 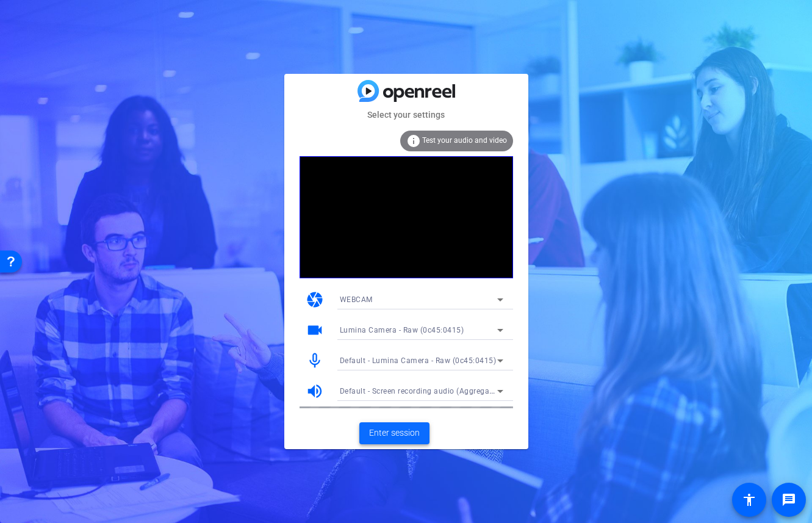 I want to click on button: Enter session, so click(x=394, y=434).